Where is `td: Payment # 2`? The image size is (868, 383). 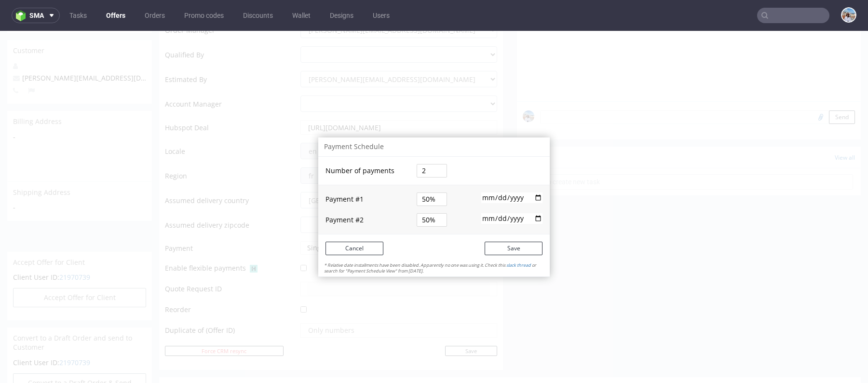
td: Payment # 2 is located at coordinates (366, 189).